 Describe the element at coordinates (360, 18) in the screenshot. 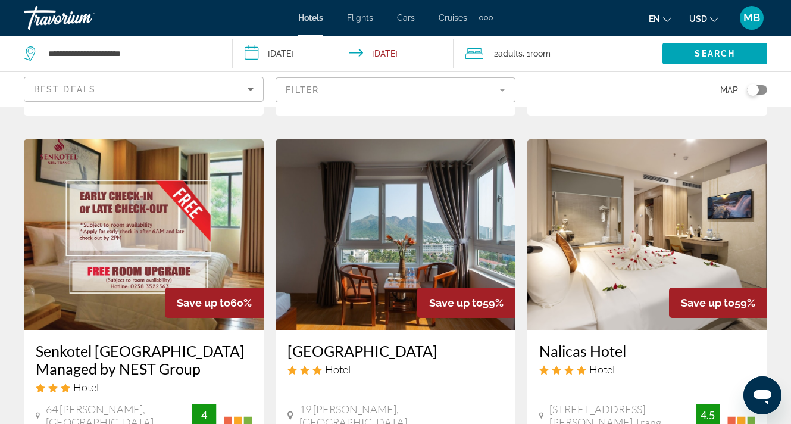

I see `span: Flights` at that location.